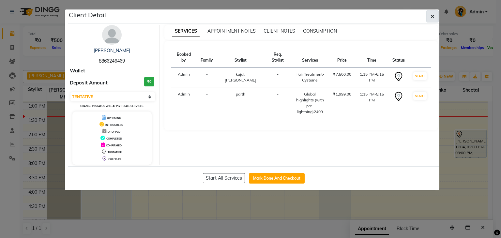 The image size is (501, 238). I want to click on h5: Client Detail, so click(87, 15).